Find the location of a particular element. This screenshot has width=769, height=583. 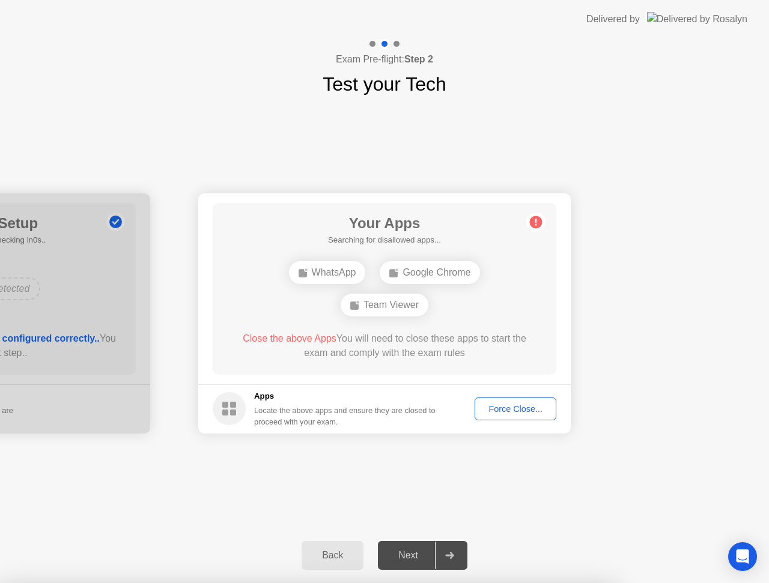

h1: Your Apps is located at coordinates (384, 223).